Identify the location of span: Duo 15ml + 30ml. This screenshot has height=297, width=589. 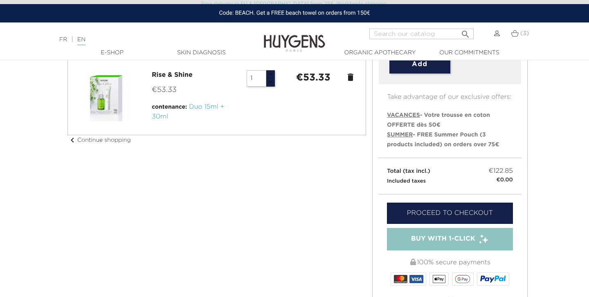
(188, 112).